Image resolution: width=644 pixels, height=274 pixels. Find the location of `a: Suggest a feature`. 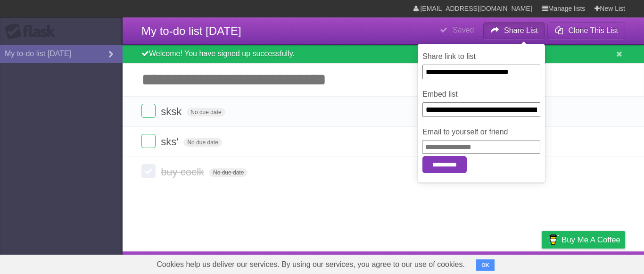

a: Suggest a feature is located at coordinates (596, 263).